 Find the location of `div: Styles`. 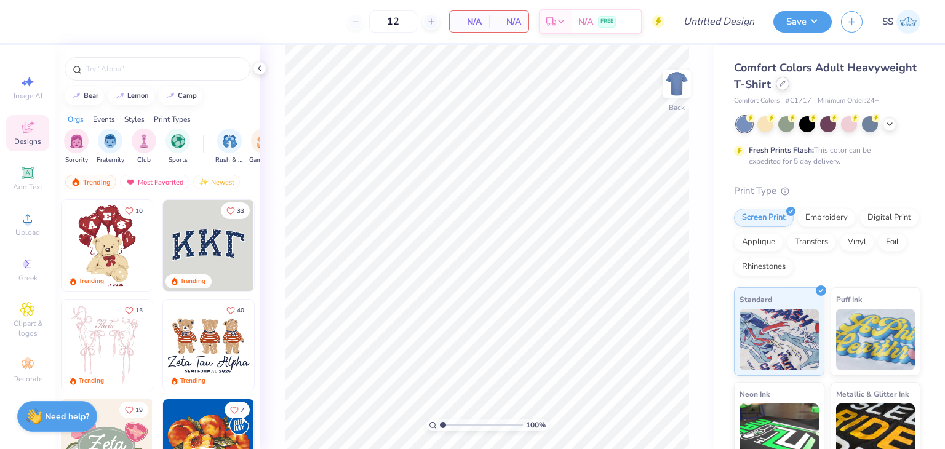

div: Styles is located at coordinates (134, 119).